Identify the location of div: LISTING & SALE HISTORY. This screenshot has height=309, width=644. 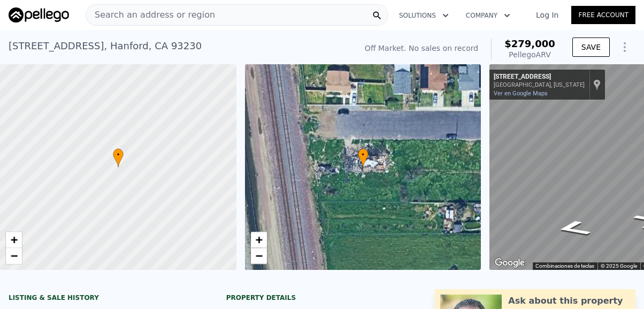
(105, 298).